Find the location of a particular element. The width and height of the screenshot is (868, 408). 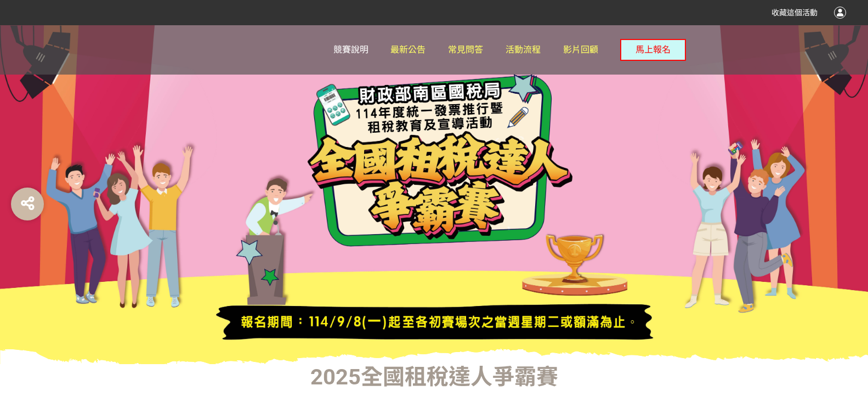

a: 常見問答 is located at coordinates (465, 50).